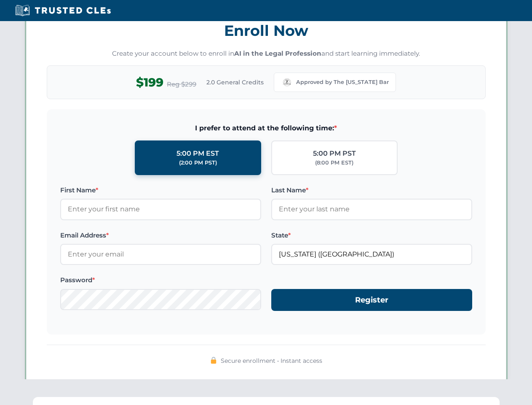 Image resolution: width=532 pixels, height=405 pixels. What do you see at coordinates (335, 153) in the screenshot?
I see `div: 5:00 PM PST` at bounding box center [335, 153].